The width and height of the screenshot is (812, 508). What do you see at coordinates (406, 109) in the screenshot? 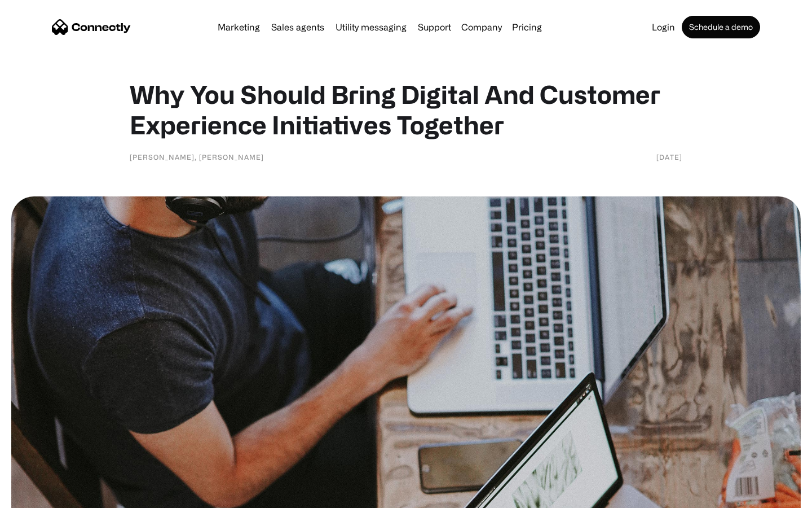
I see `h1: Why You Should Bring Digital And Customer Experience Initiatives Together` at bounding box center [406, 109].